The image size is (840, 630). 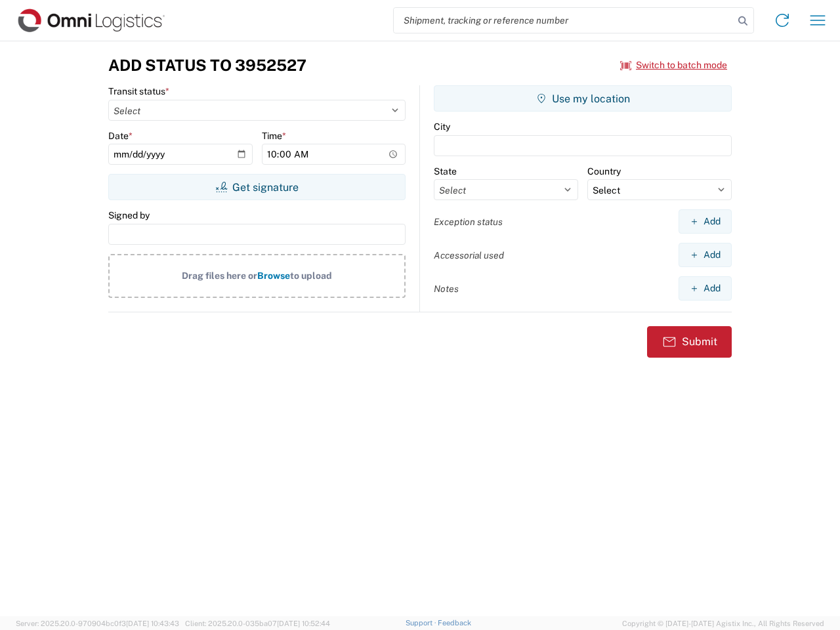 I want to click on span: to upload, so click(x=311, y=276).